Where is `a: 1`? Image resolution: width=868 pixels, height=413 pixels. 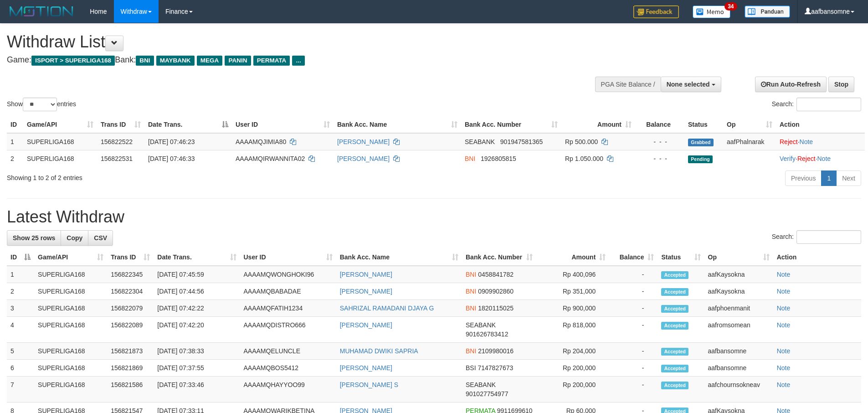
a: 1 is located at coordinates (829, 178).